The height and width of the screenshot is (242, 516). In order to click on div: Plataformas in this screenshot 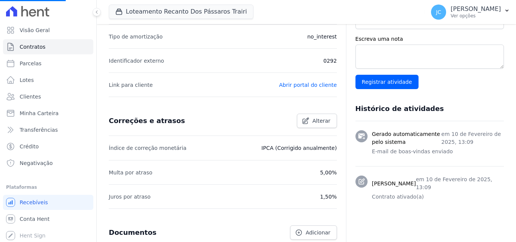, I will do `click(48, 188)`.